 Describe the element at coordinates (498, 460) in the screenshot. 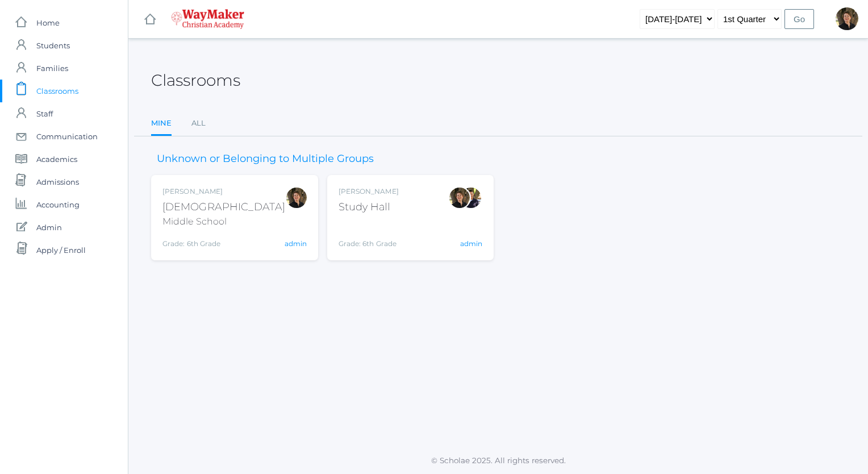

I see `p: © Scholae 2025. All rights reserved.` at that location.